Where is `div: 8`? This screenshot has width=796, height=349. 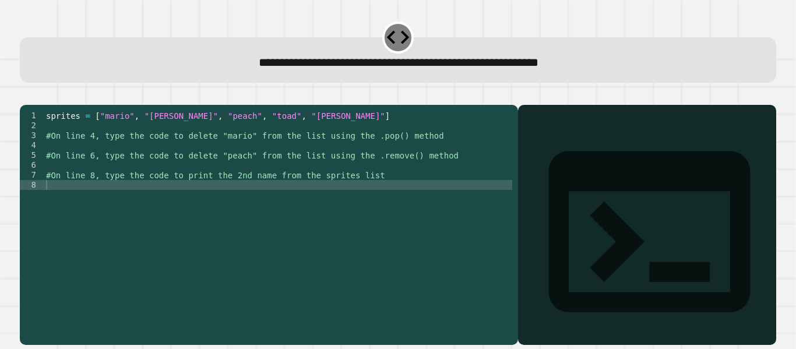
div: 8 is located at coordinates (31, 185).